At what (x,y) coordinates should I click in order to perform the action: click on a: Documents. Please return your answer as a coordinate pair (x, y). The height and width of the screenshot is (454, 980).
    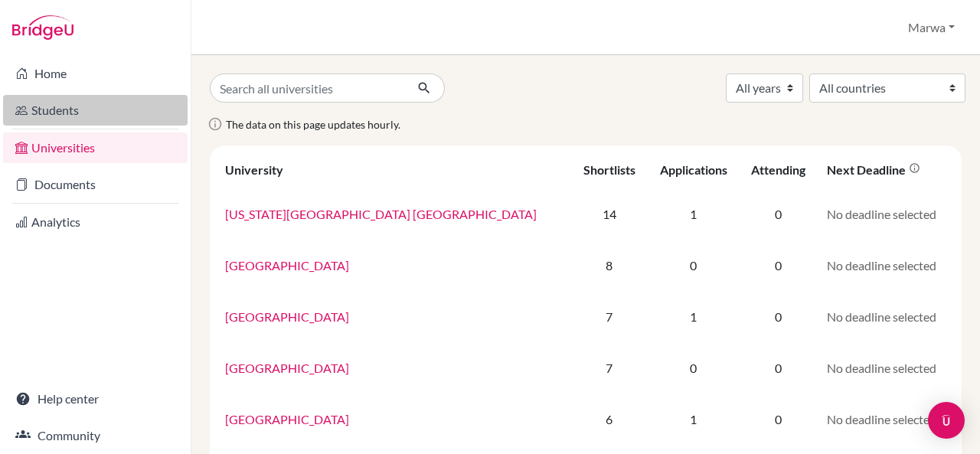
    Looking at the image, I should click on (95, 185).